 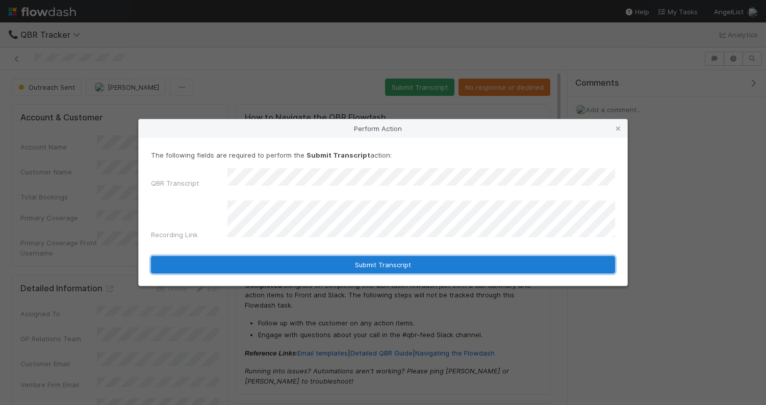 I want to click on p: The following fields are required to perform the action:, so click(x=383, y=155).